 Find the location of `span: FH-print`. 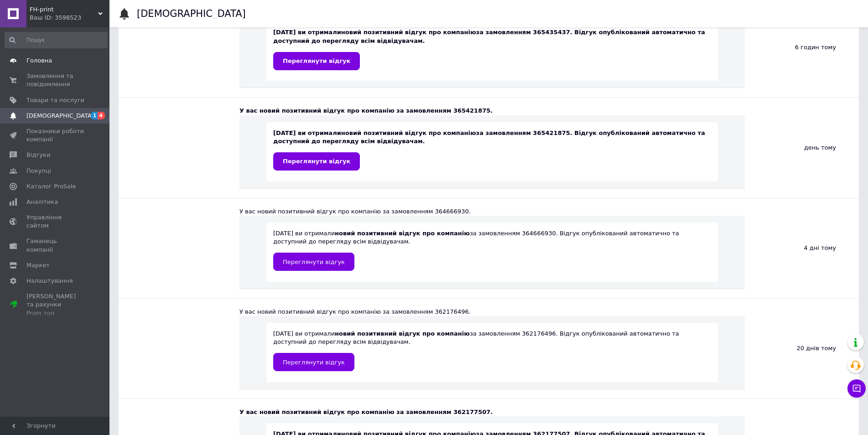

span: FH-print is located at coordinates (64, 10).